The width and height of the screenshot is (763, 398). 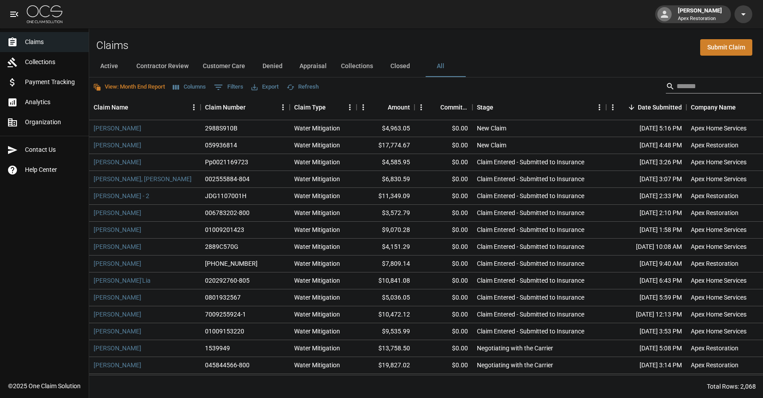 What do you see at coordinates (313, 66) in the screenshot?
I see `button: Appraisal` at bounding box center [313, 66].